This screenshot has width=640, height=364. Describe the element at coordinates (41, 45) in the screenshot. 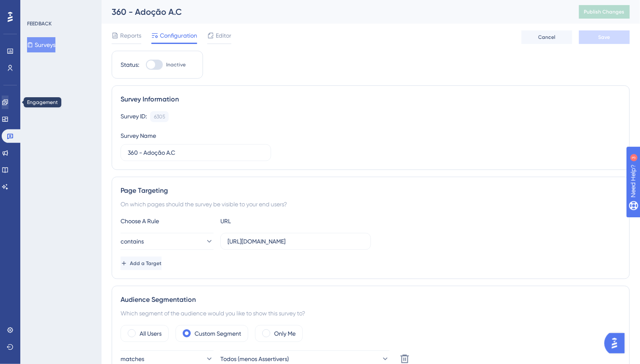

I see `button: Surveys` at that location.